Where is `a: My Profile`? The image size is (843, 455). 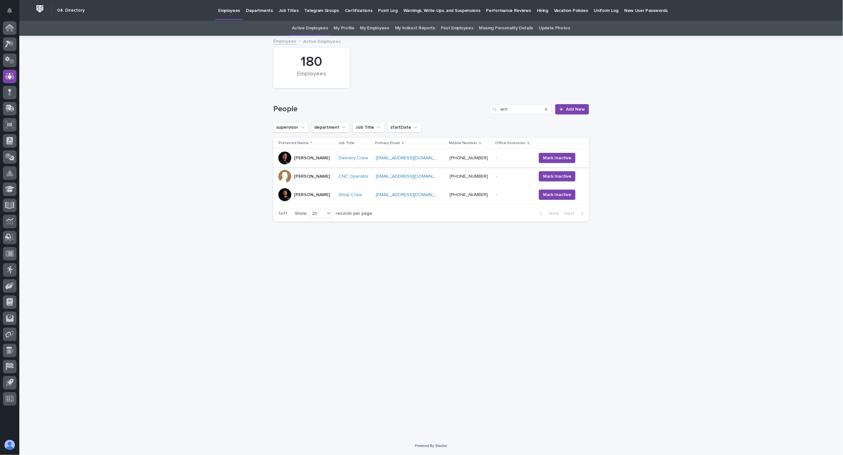
a: My Profile is located at coordinates (344, 28).